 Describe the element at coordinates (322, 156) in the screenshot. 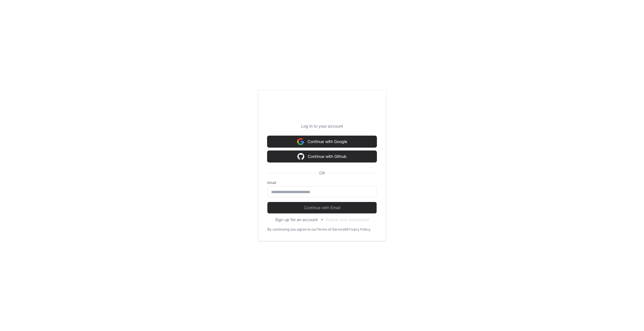

I see `button: Continue with Github` at that location.